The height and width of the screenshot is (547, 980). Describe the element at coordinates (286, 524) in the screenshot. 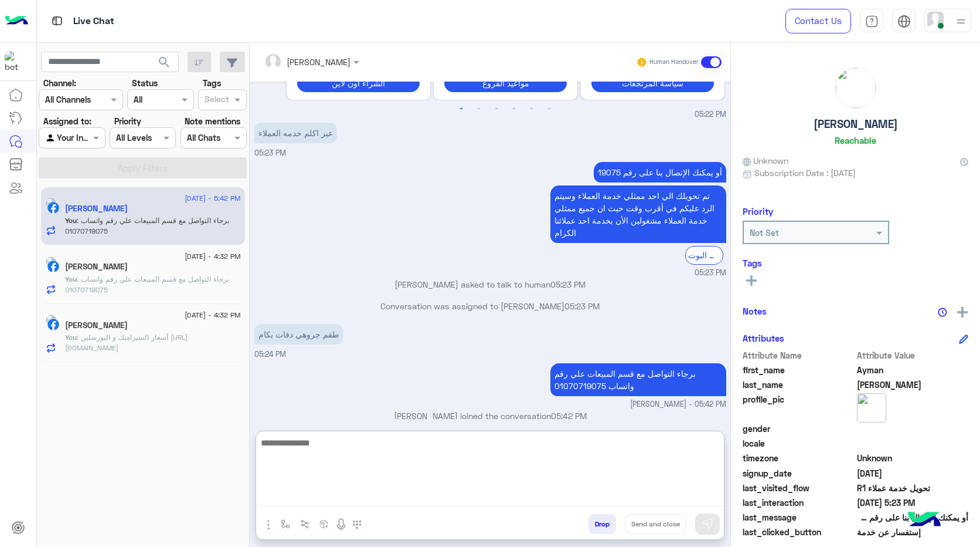

I see `img: select flow` at that location.